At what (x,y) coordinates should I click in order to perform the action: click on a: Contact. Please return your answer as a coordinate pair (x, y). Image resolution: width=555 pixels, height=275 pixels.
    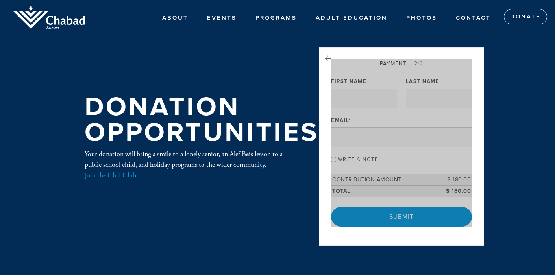
    Looking at the image, I should click on (473, 18).